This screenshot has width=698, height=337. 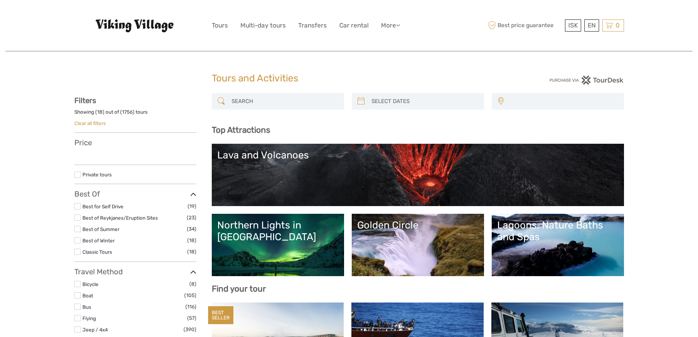 I want to click on span: ISK, so click(x=573, y=25).